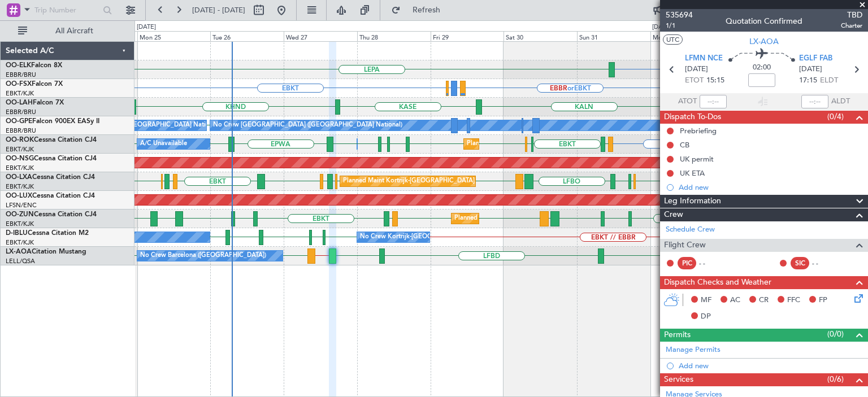 This screenshot has height=397, width=868. What do you see at coordinates (835, 334) in the screenshot?
I see `span: (0/0)` at bounding box center [835, 334].